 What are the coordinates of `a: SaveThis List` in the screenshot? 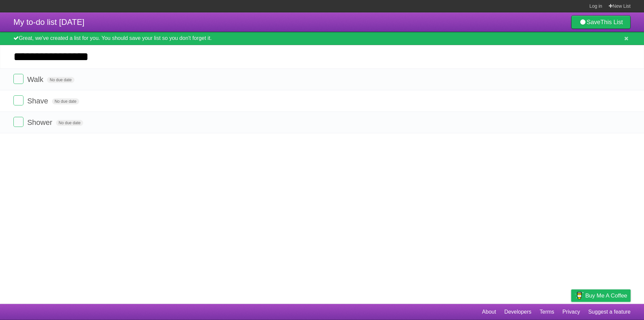 It's located at (601, 22).